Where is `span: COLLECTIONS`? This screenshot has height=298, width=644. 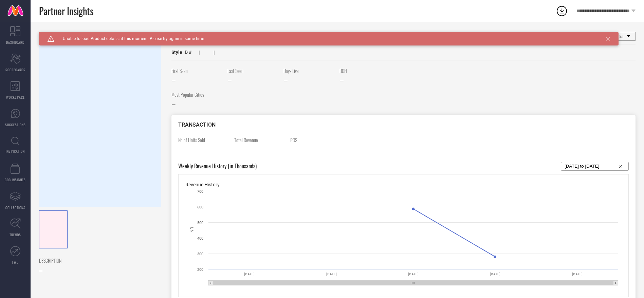 span: COLLECTIONS is located at coordinates (15, 207).